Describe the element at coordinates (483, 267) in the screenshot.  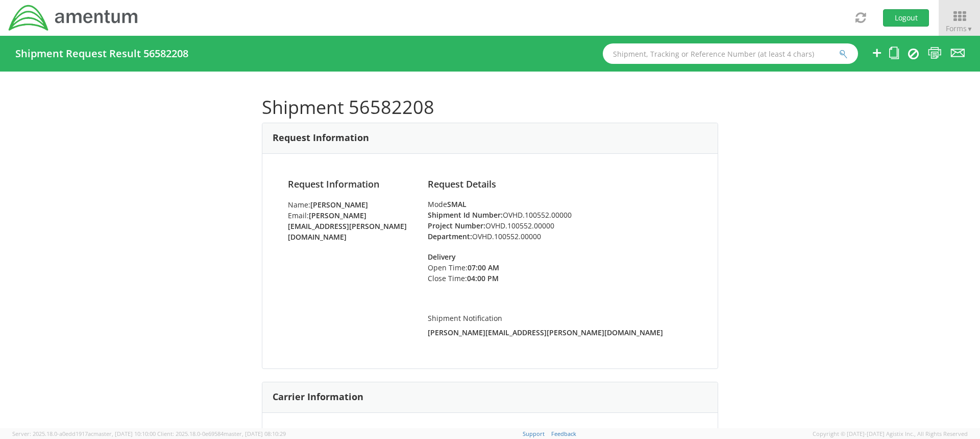
I see `strong: 07:00 AM` at that location.